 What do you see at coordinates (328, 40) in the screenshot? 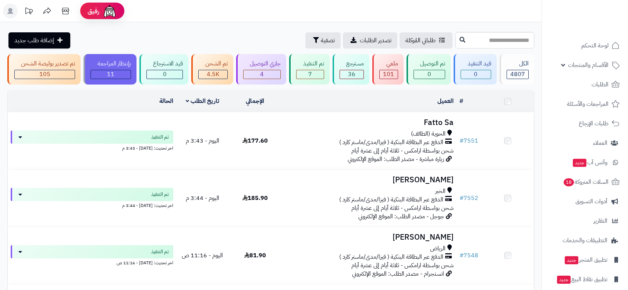
I see `span: تصفية` at bounding box center [328, 40].